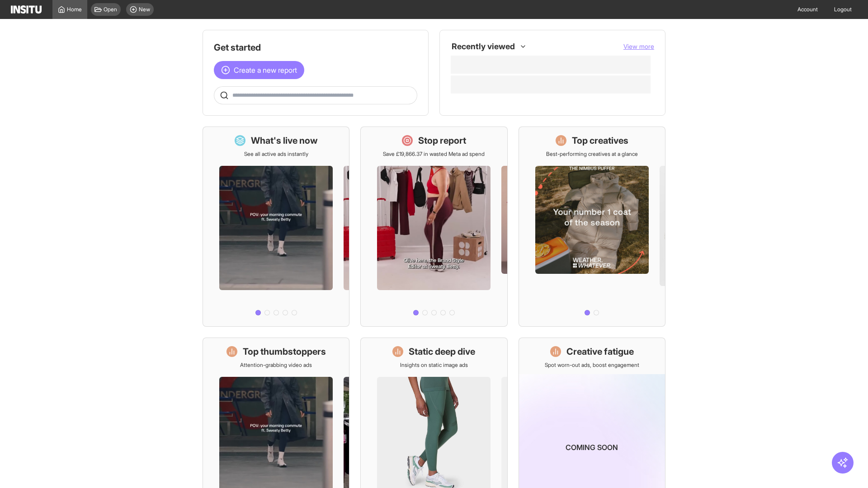  I want to click on h1: Top creatives, so click(600, 140).